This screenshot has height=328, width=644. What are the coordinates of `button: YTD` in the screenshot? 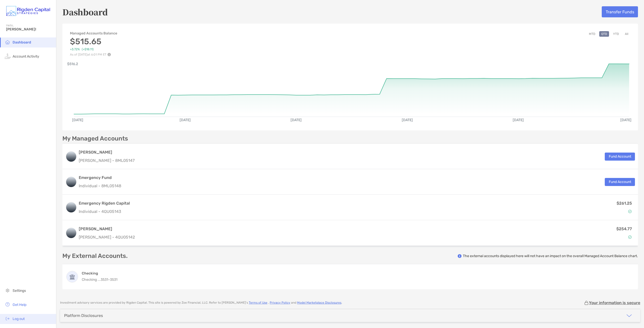 It's located at (615, 34).